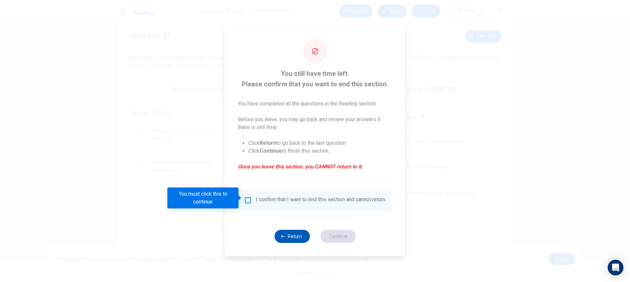  What do you see at coordinates (203, 198) in the screenshot?
I see `div: You must click this to continue` at bounding box center [203, 198].